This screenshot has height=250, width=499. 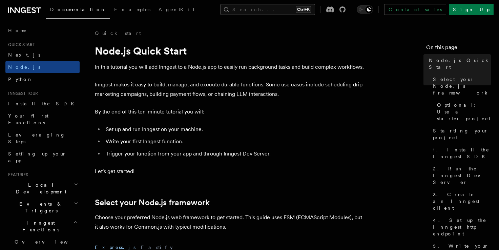 What do you see at coordinates (415, 9) in the screenshot?
I see `a: Contact sales` at bounding box center [415, 9].